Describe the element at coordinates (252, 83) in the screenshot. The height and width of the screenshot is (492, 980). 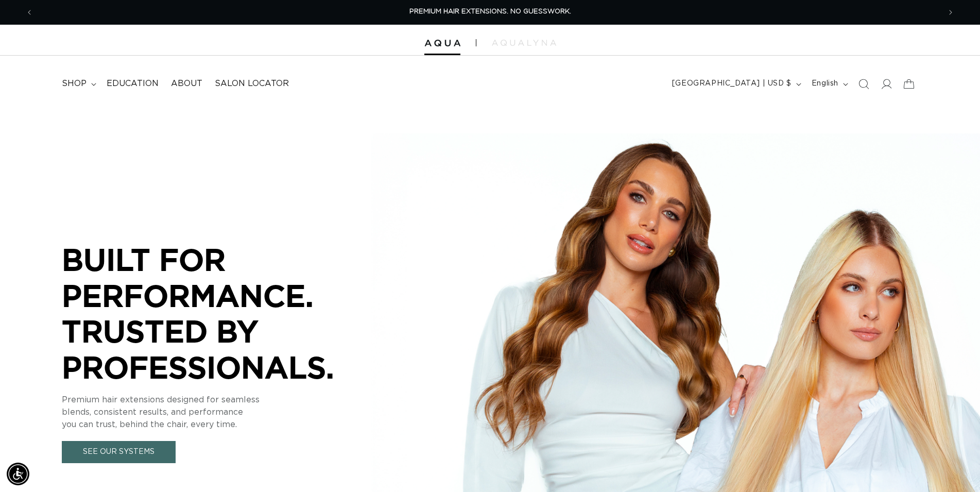
I see `a: Salon Locator` at that location.